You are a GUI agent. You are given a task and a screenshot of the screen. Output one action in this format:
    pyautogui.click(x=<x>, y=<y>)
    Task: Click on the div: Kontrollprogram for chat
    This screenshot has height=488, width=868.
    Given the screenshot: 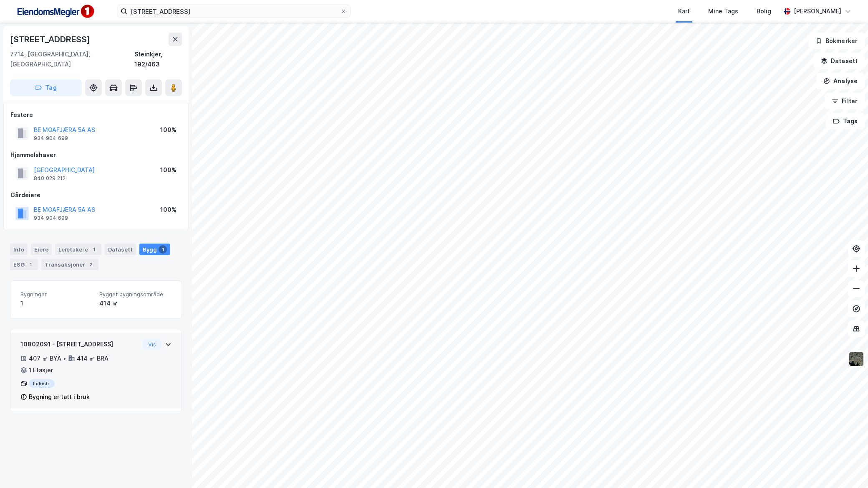 What is the action you would take?
    pyautogui.click(x=847, y=468)
    